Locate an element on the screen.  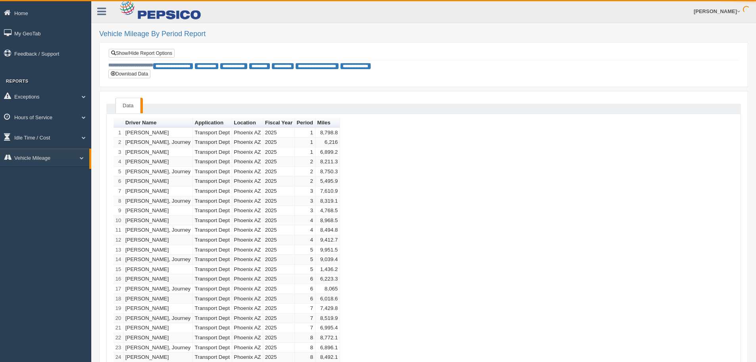
button: Download Data is located at coordinates (129, 74).